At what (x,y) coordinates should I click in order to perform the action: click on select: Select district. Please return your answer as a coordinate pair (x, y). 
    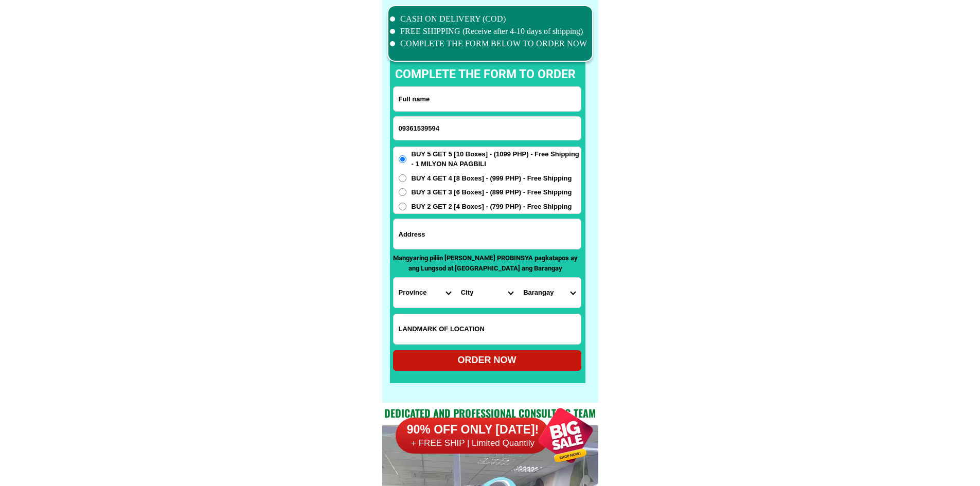
    Looking at the image, I should click on (487, 293).